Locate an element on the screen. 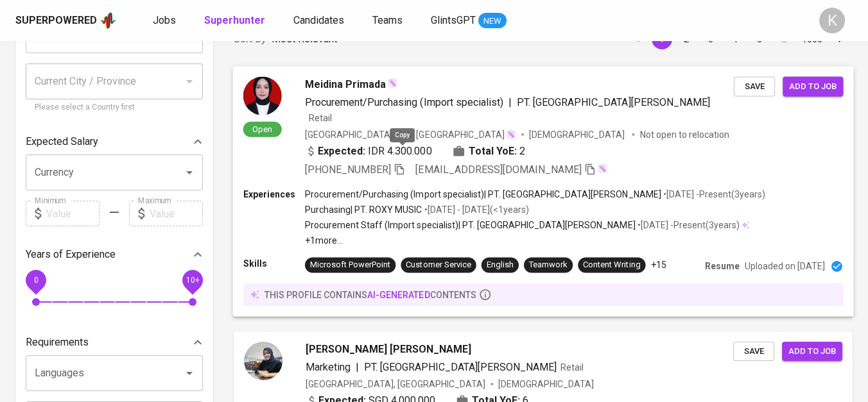 Image resolution: width=868 pixels, height=402 pixels. span: Meidina Primada is located at coordinates (345, 84).